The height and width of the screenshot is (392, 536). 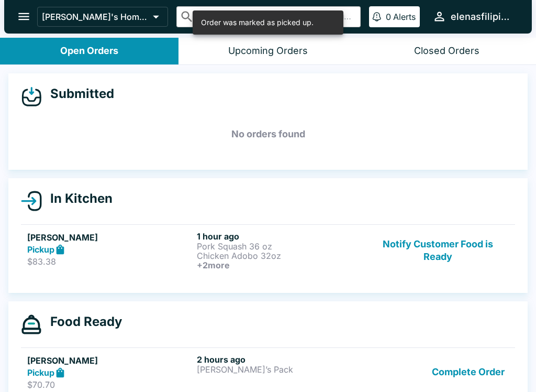 What do you see at coordinates (110, 384) in the screenshot?
I see `p: $70.70` at bounding box center [110, 384].